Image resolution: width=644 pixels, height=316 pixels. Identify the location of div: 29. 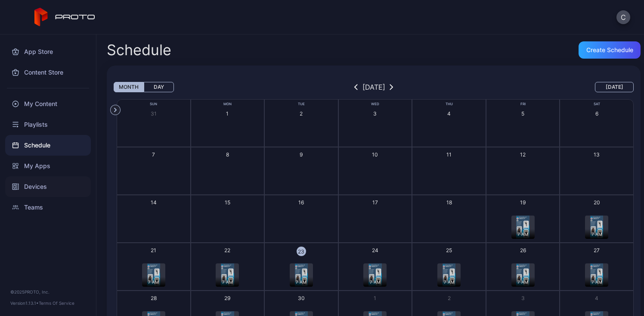
(227, 298).